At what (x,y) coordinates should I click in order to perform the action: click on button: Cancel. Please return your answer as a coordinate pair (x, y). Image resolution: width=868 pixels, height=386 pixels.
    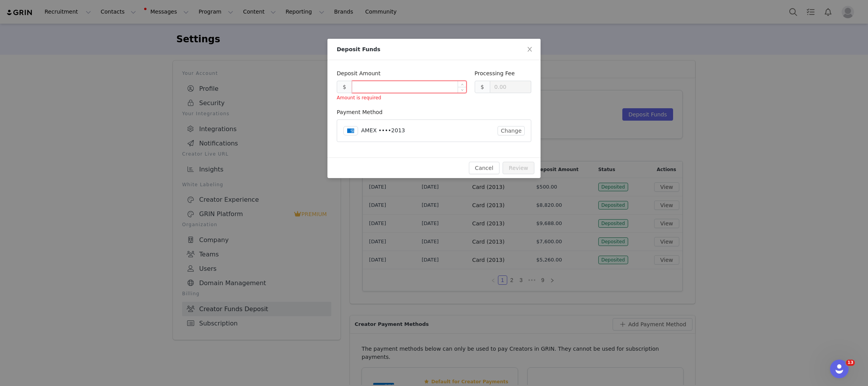
    Looking at the image, I should click on (484, 168).